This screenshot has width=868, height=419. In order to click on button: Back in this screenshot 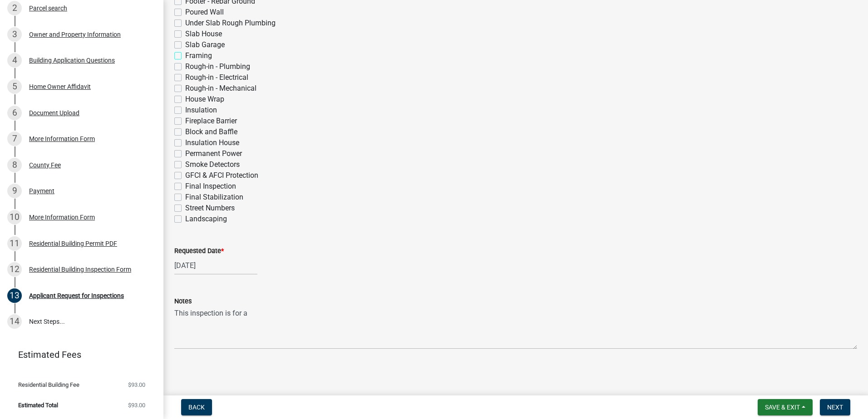, I will do `click(197, 408)`.